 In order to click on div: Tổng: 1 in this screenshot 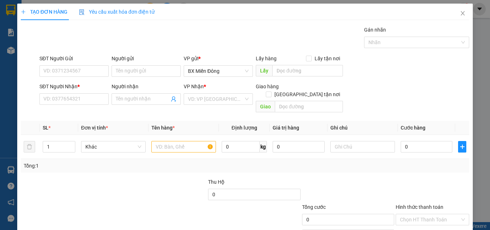, I will do `click(107, 166)`.